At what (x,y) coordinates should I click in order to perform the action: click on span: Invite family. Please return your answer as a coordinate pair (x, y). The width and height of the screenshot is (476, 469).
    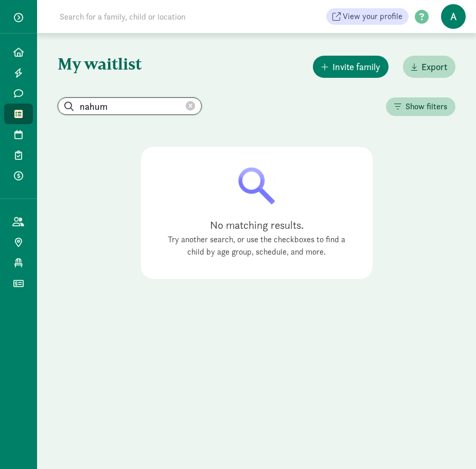
    Looking at the image, I should click on (357, 67).